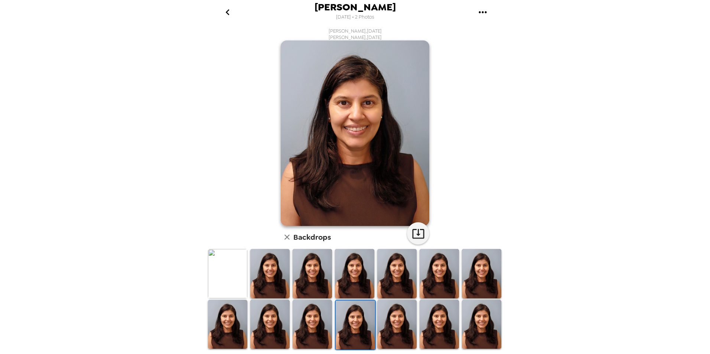  What do you see at coordinates (312, 237) in the screenshot?
I see `h6: Backdrops` at bounding box center [312, 237].